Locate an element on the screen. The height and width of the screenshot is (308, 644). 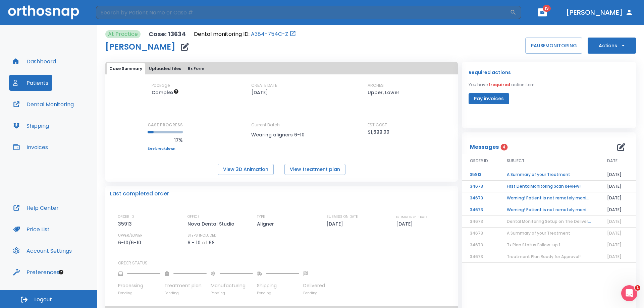
span: Up to 50 Steps (100 aligners) is located at coordinates (165, 93).